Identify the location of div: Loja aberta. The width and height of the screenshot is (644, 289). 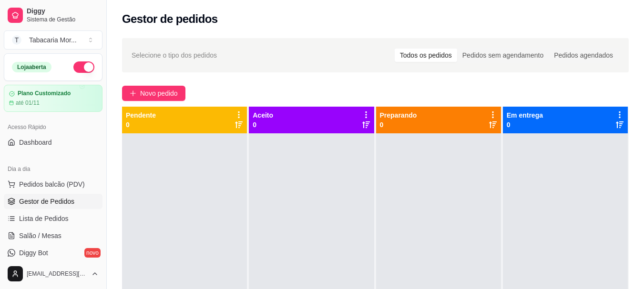
(32, 67).